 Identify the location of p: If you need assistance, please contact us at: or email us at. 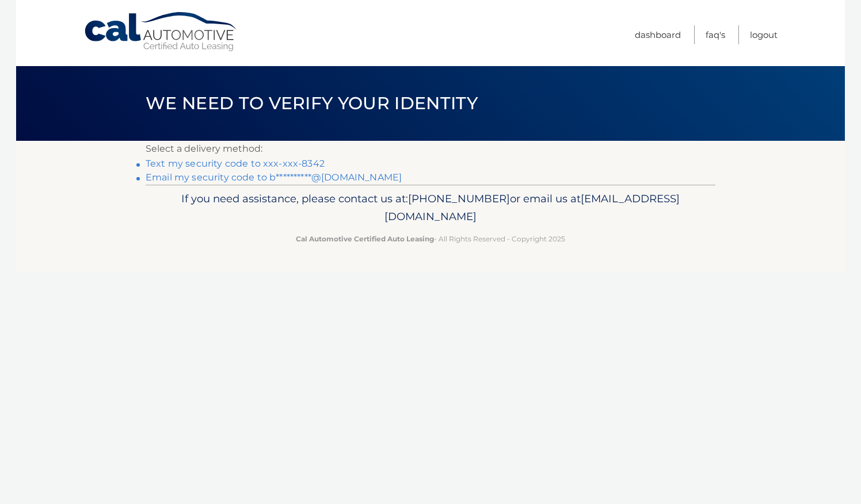
(430, 208).